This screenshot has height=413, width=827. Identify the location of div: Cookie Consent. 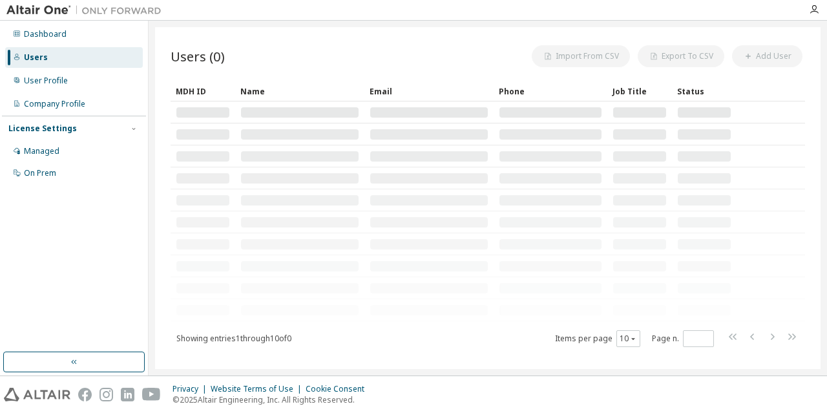
(339, 389).